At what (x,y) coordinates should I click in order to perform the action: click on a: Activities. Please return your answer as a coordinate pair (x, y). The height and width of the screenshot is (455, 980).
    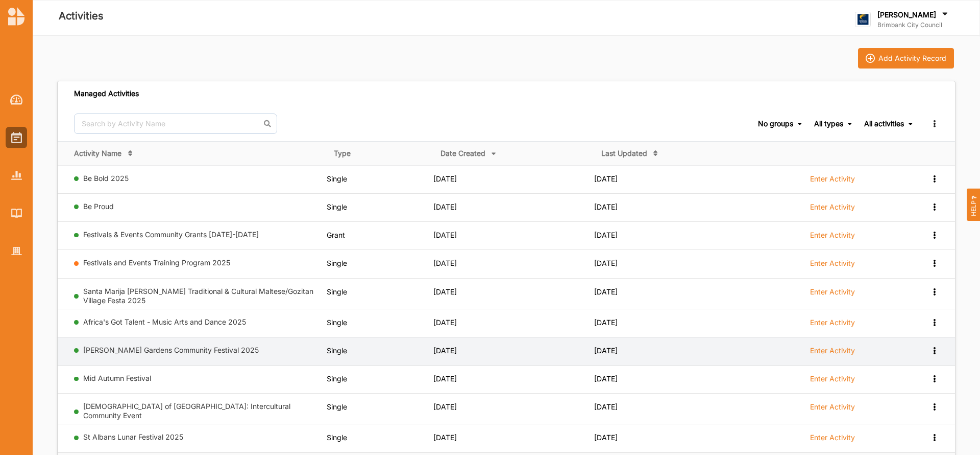
    Looking at the image, I should click on (16, 137).